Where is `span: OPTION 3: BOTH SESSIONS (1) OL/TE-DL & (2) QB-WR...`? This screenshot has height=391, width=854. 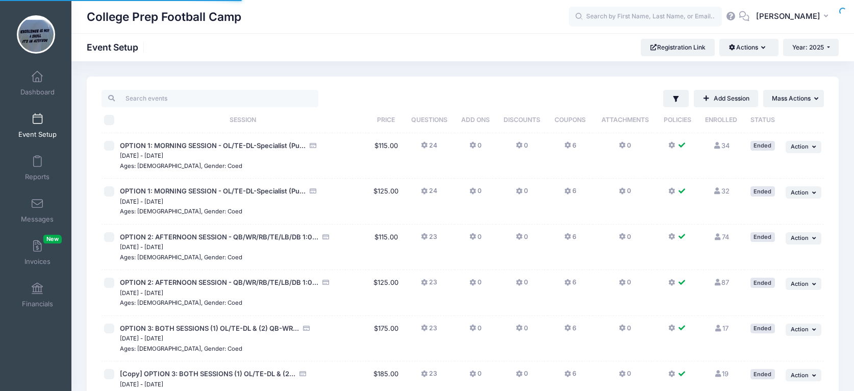
span: OPTION 3: BOTH SESSIONS (1) OL/TE-DL & (2) QB-WR... is located at coordinates (209, 328).